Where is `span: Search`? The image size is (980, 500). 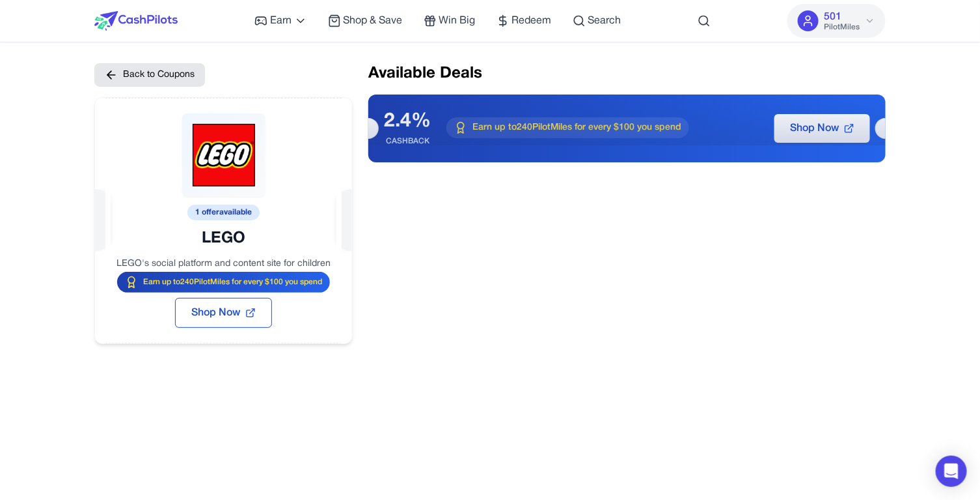 span: Search is located at coordinates (605, 21).